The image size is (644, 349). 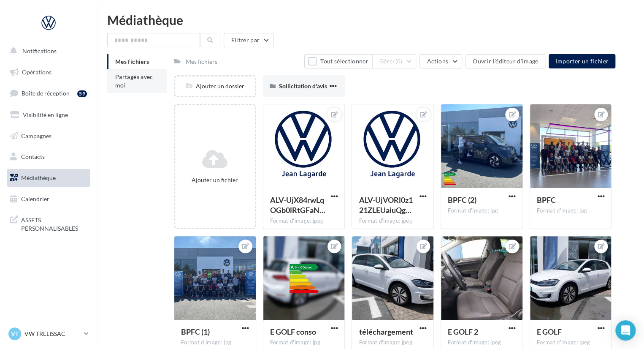 I want to click on span: VT, so click(x=15, y=334).